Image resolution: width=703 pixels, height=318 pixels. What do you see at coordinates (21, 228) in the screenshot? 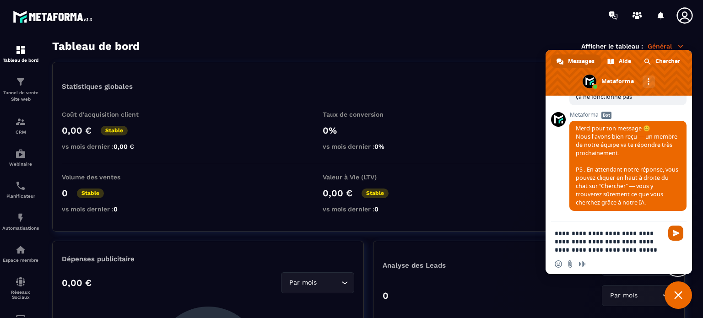
I see `p: Automatisations` at bounding box center [21, 228].